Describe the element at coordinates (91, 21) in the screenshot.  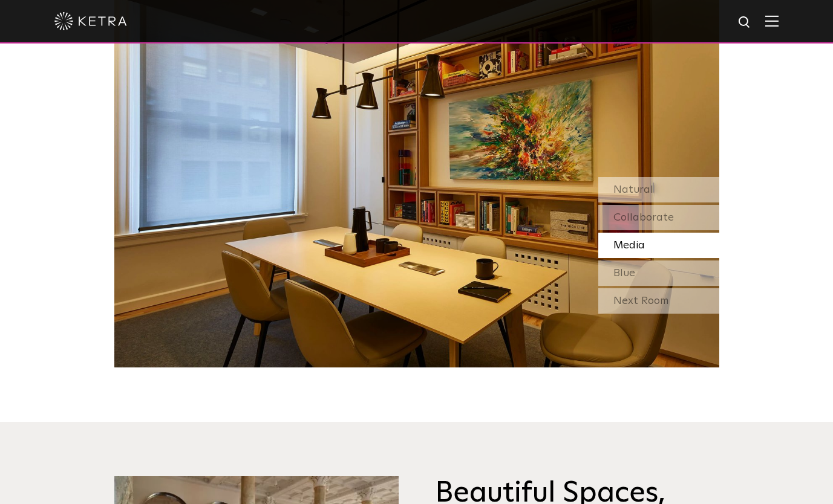
I see `img: ketra-logo-2019-white` at that location.